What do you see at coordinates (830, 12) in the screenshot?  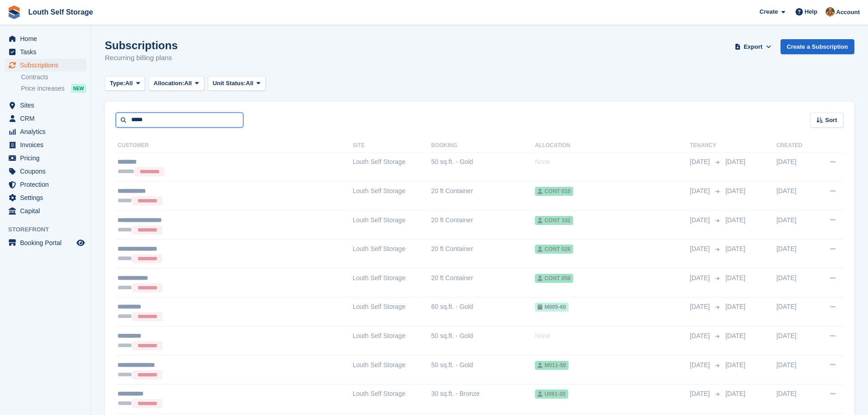 I see `img: Andy Smith` at bounding box center [830, 12].